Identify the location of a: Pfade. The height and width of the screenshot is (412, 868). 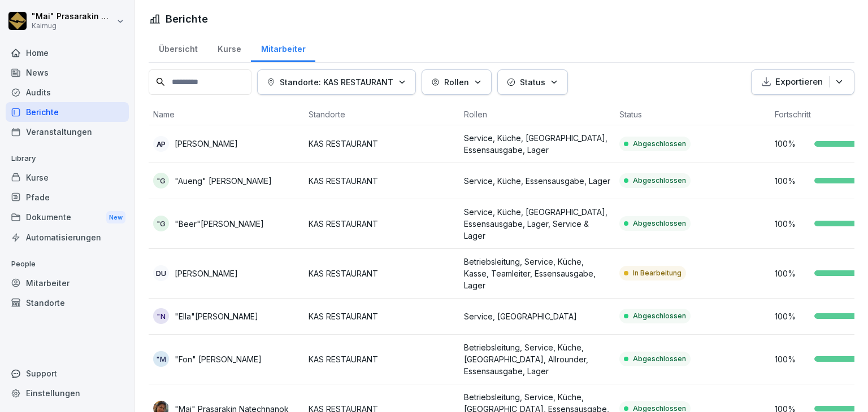
(68, 197).